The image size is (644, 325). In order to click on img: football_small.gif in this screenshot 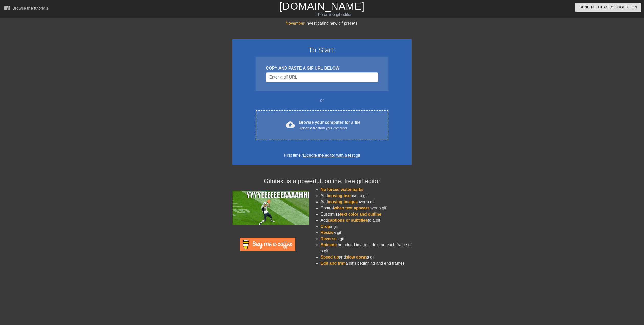, I will do `click(271, 208)`.